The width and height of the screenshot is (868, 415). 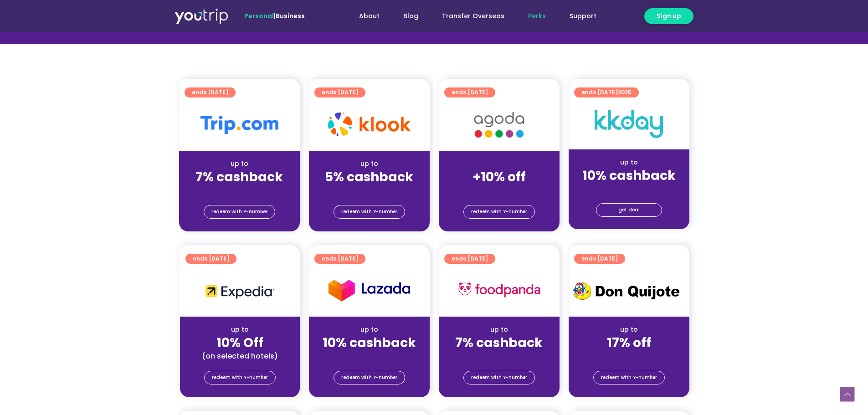 I want to click on span: up to, so click(x=499, y=163).